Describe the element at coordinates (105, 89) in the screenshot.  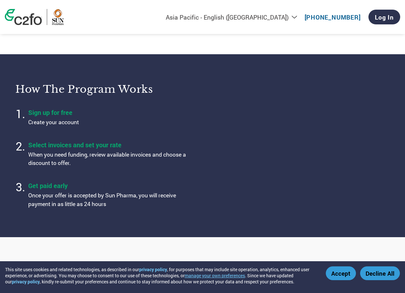
I see `h3: How the program works` at that location.